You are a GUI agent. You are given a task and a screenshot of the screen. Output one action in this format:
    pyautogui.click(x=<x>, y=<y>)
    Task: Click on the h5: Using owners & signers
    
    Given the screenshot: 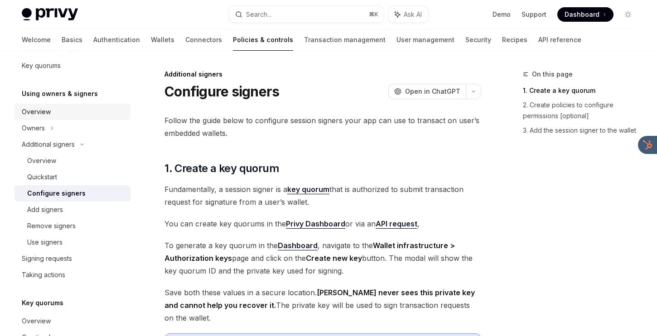 What is the action you would take?
    pyautogui.click(x=60, y=94)
    